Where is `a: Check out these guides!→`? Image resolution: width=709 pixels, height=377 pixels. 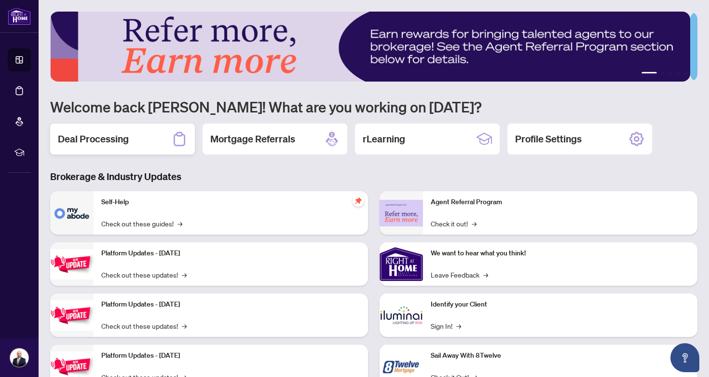
a: Check out these guides!→ is located at coordinates (142, 223).